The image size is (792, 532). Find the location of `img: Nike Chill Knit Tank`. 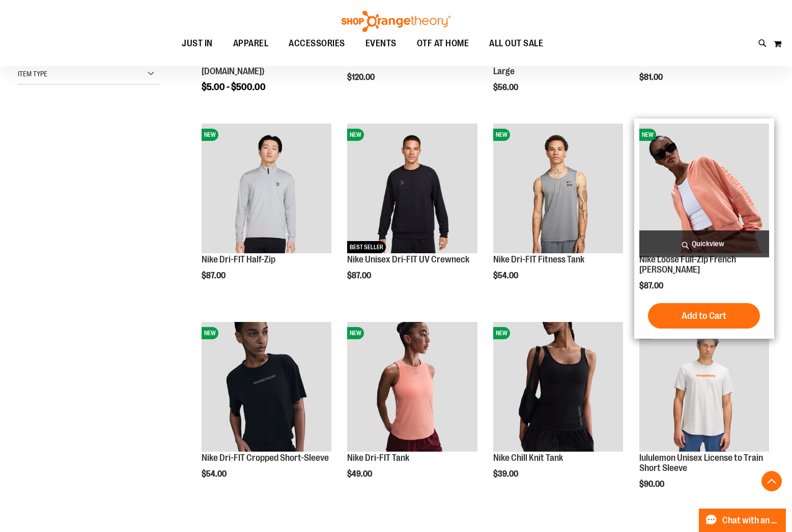

img: Nike Chill Knit Tank is located at coordinates (558, 387).